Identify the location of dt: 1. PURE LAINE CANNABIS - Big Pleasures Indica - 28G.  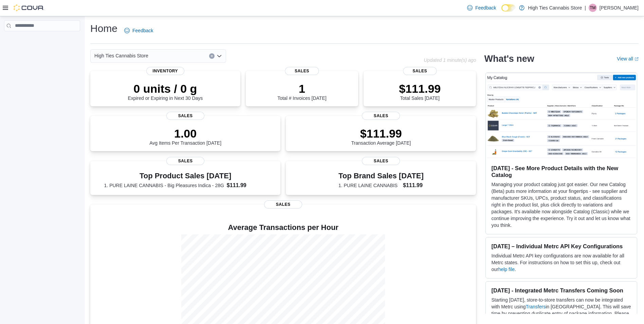
(164, 185).